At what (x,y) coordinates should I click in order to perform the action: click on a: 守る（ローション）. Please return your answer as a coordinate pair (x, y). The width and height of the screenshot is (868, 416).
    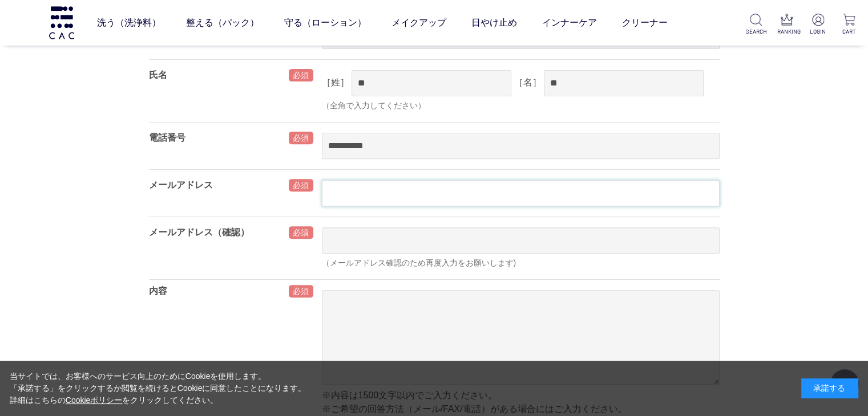
    Looking at the image, I should click on (325, 23).